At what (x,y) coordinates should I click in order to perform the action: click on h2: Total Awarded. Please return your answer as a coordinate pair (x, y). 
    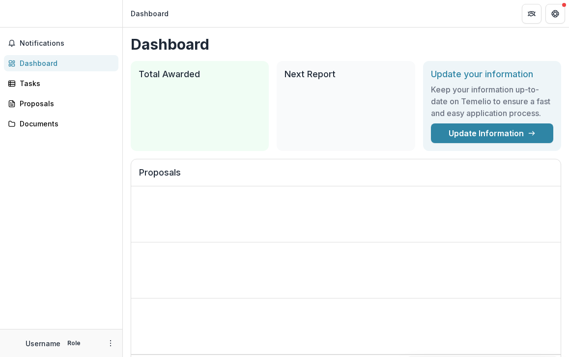
    Looking at the image, I should click on (200, 74).